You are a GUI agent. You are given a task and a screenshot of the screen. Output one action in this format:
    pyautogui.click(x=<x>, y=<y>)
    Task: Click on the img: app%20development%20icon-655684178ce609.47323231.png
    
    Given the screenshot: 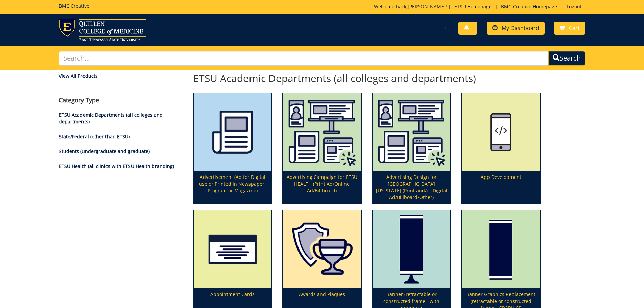 What is the action you would take?
    pyautogui.click(x=500, y=132)
    